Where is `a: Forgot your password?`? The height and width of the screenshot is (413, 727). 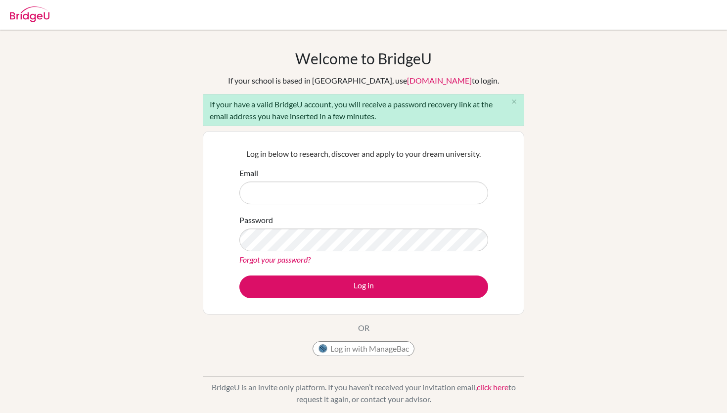 a: Forgot your password? is located at coordinates (275, 259).